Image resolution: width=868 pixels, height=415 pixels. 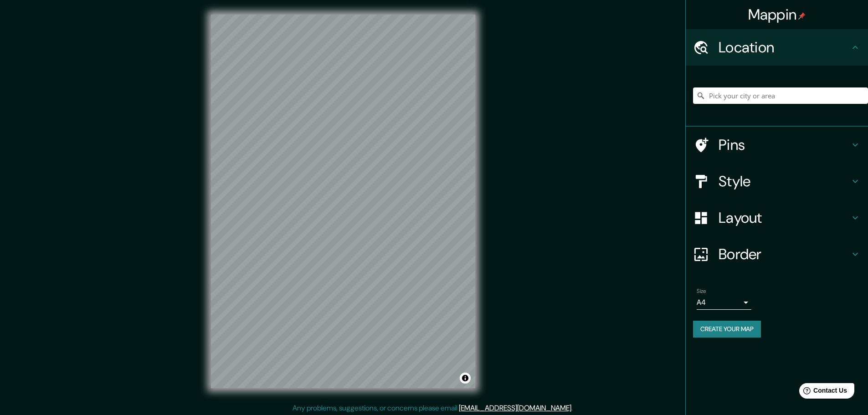 I want to click on div: A4, so click(x=724, y=303).